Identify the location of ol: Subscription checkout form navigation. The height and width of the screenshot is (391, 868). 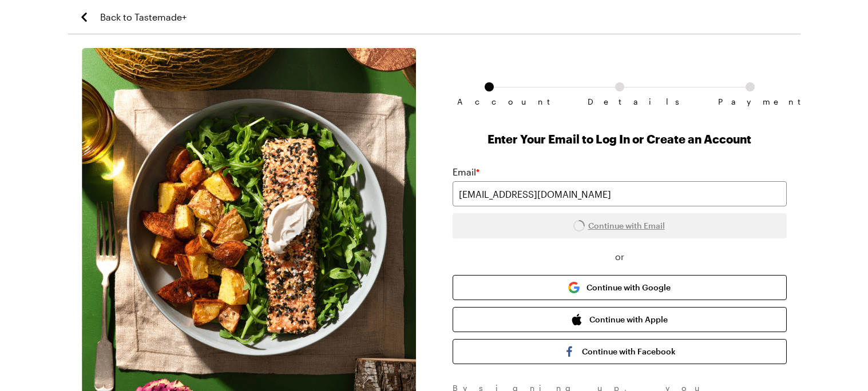
(620, 90).